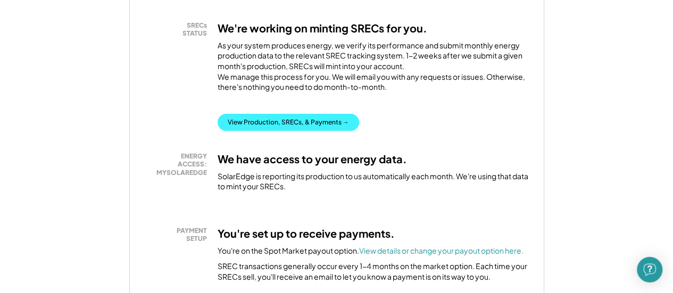 This screenshot has width=673, height=293. I want to click on h3: We're working on minting SRECs for you., so click(322, 28).